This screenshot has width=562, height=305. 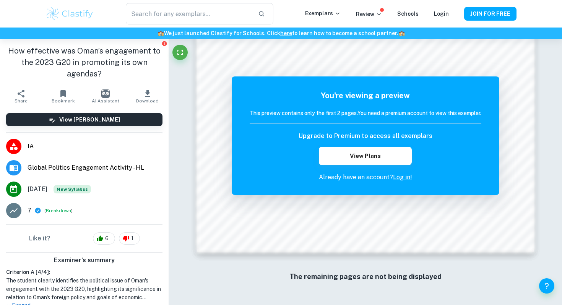 What do you see at coordinates (63, 96) in the screenshot?
I see `button: Bookmark` at bounding box center [63, 96].